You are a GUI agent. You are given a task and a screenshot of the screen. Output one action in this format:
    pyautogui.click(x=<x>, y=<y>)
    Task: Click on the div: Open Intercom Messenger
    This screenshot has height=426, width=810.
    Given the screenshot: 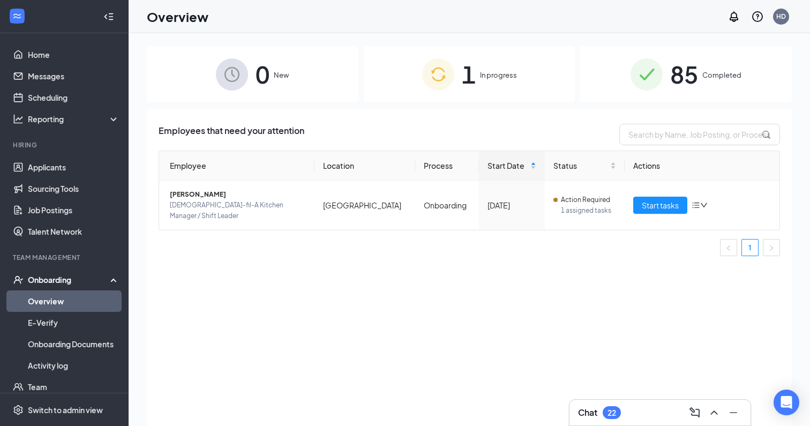 What is the action you would take?
    pyautogui.click(x=786, y=402)
    